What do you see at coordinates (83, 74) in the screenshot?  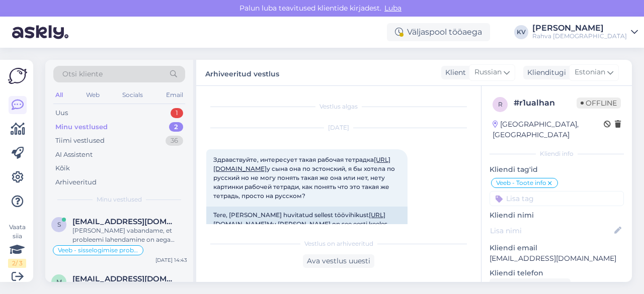 I see `span: Otsi kliente` at bounding box center [83, 74].